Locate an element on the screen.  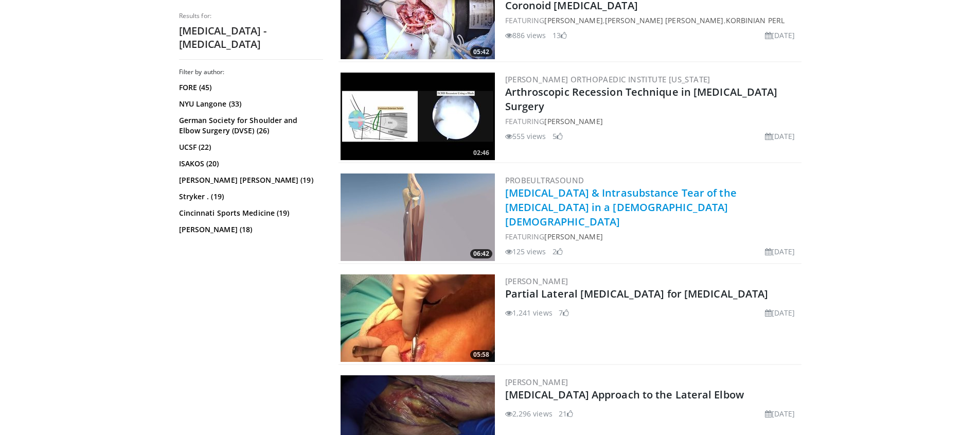
img: 4d628bb2-4760-4db2-b85b-a2a3546ce8f8.300x170_q85_crop-smart_upscale.jpg is located at coordinates (417, 318).